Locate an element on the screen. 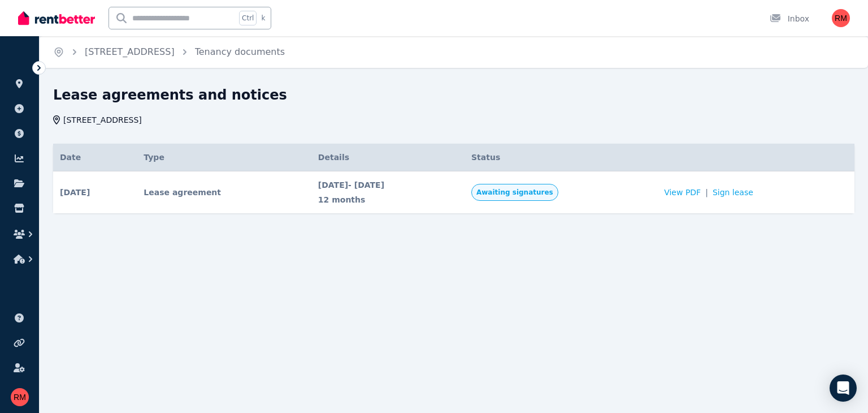 This screenshot has height=413, width=868. th: Type is located at coordinates (223, 157).